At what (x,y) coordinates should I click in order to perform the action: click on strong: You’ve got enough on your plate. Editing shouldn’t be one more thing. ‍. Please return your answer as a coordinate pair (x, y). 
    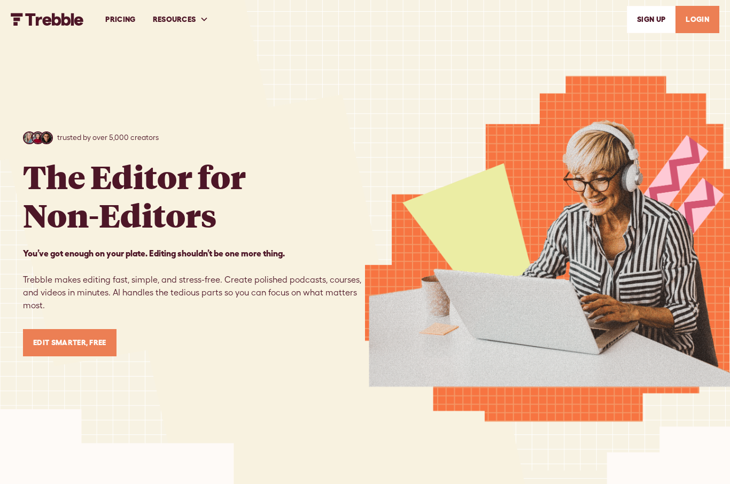
    Looking at the image, I should click on (154, 253).